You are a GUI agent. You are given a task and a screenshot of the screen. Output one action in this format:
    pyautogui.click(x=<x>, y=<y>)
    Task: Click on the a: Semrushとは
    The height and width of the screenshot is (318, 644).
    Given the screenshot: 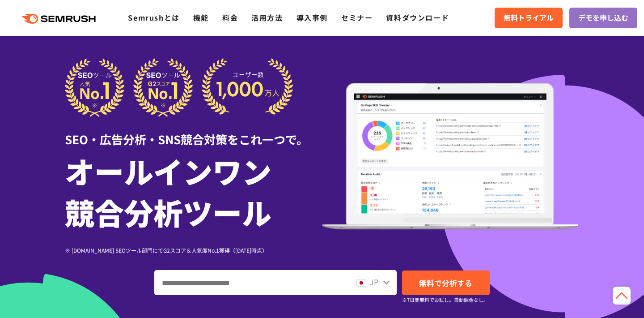 What is the action you would take?
    pyautogui.click(x=154, y=18)
    